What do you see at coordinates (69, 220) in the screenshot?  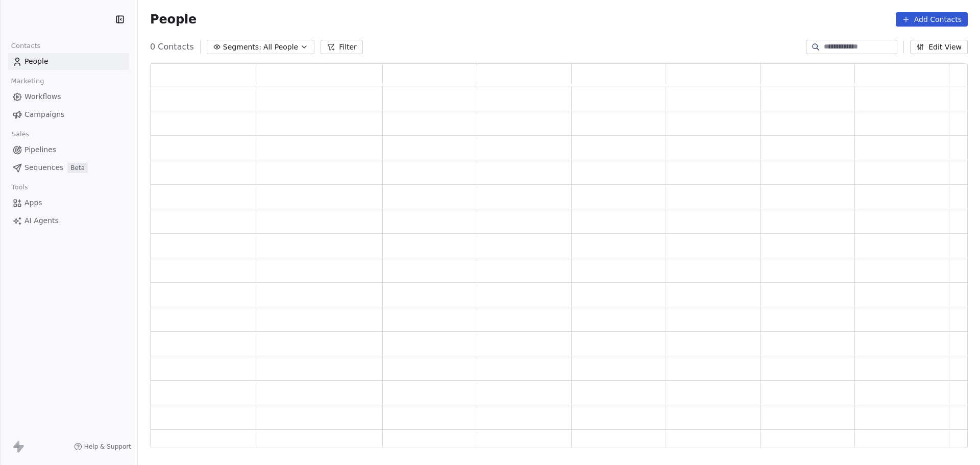 I see `a: AI Agents` at bounding box center [69, 220].